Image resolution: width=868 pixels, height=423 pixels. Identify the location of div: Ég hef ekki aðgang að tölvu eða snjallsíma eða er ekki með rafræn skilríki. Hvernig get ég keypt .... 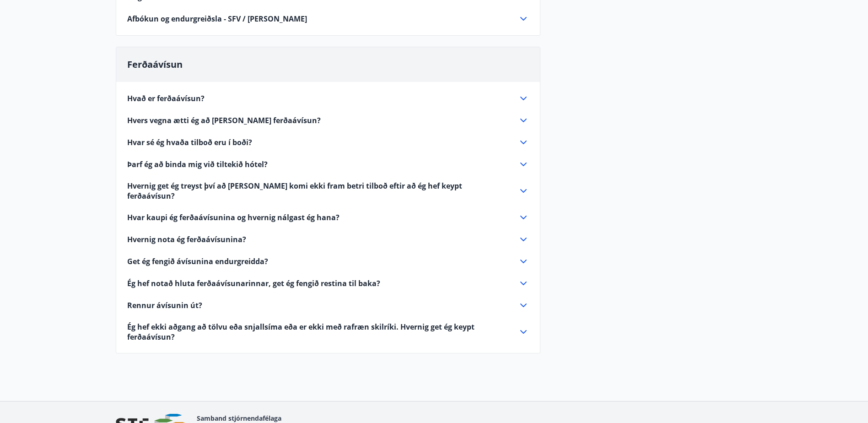
(328, 332).